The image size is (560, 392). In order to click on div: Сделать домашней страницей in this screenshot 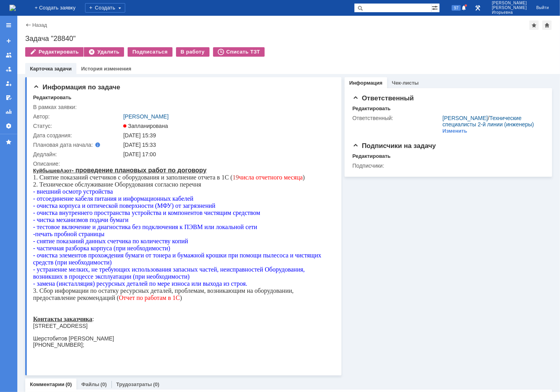, I will do `click(547, 25)`.